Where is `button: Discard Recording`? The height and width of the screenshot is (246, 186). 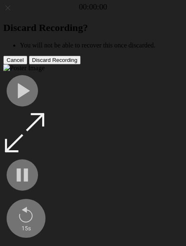
button: Discard Recording is located at coordinates (55, 60).